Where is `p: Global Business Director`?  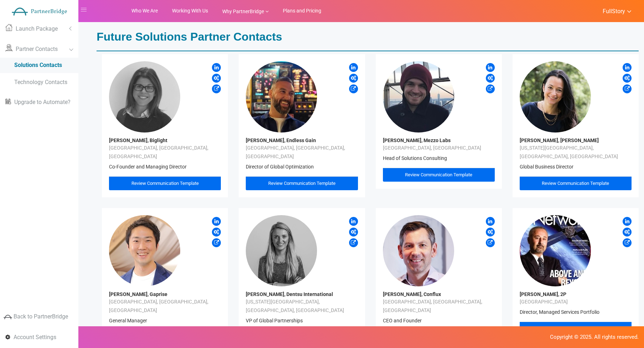
p: Global Business Director is located at coordinates (575, 167).